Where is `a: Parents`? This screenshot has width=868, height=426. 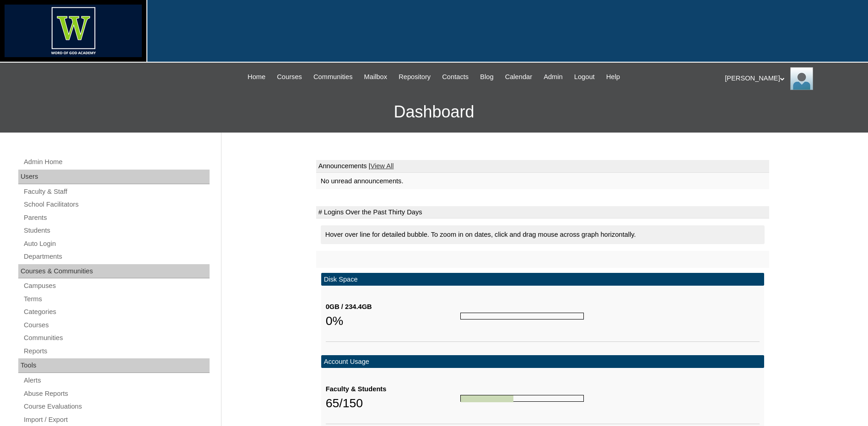
a: Parents is located at coordinates (116, 218).